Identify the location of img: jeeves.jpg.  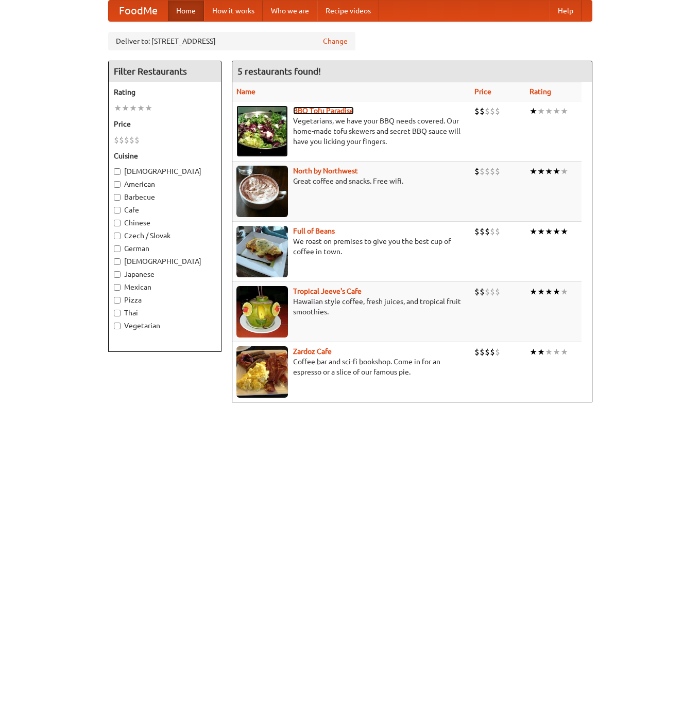
(262, 312).